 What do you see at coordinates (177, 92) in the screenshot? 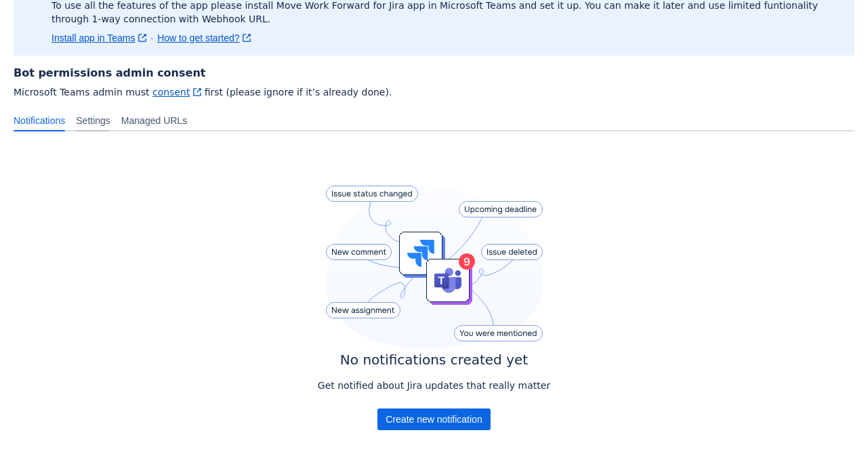
I see `a: consent` at bounding box center [177, 92].